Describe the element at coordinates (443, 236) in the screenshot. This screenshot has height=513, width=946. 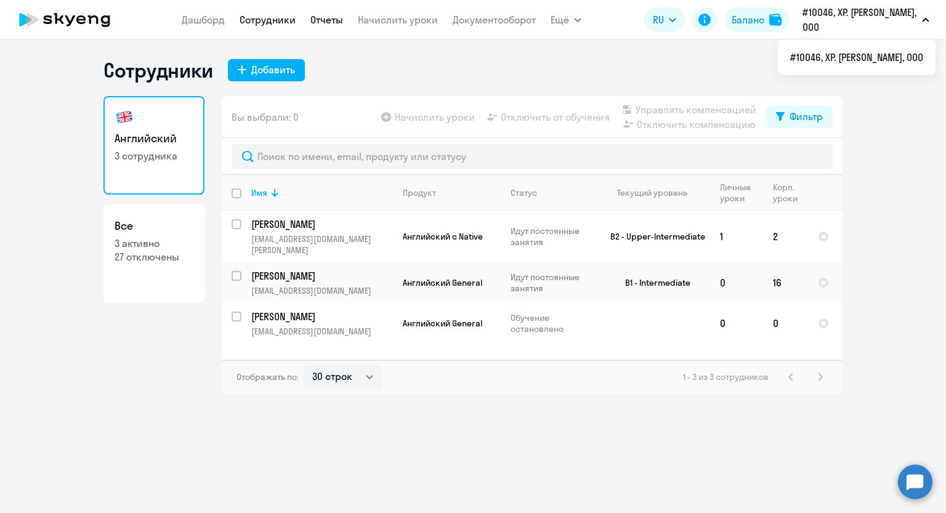
I see `span: Английский с Native` at that location.